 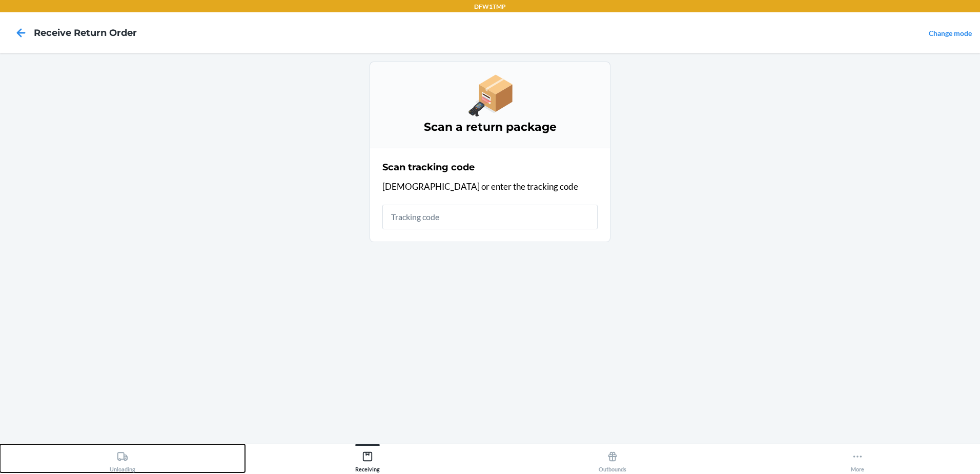 I want to click on div: Receiving, so click(x=368, y=460).